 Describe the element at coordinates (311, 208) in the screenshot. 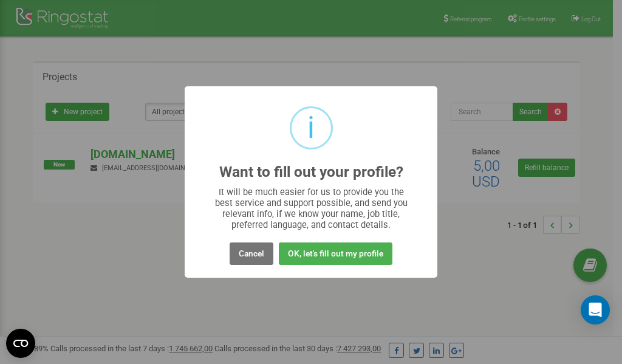

I see `div: It will be much easier for us to provide you the best service and support possible, and send you ...` at that location.